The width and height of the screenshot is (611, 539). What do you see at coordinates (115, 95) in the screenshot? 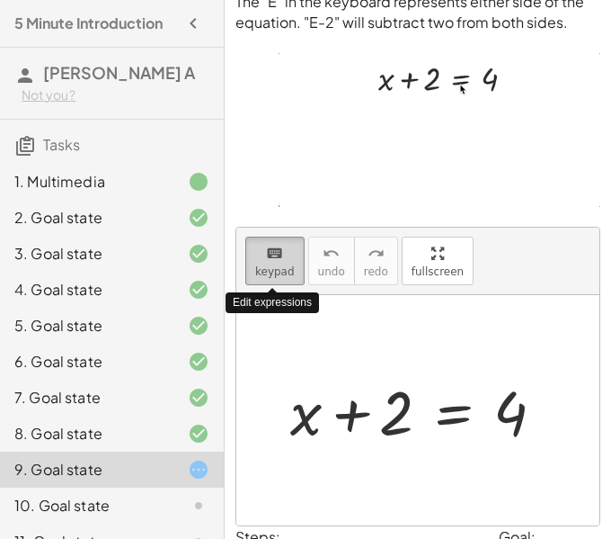
I see `div: Not you?` at bounding box center [115, 95].